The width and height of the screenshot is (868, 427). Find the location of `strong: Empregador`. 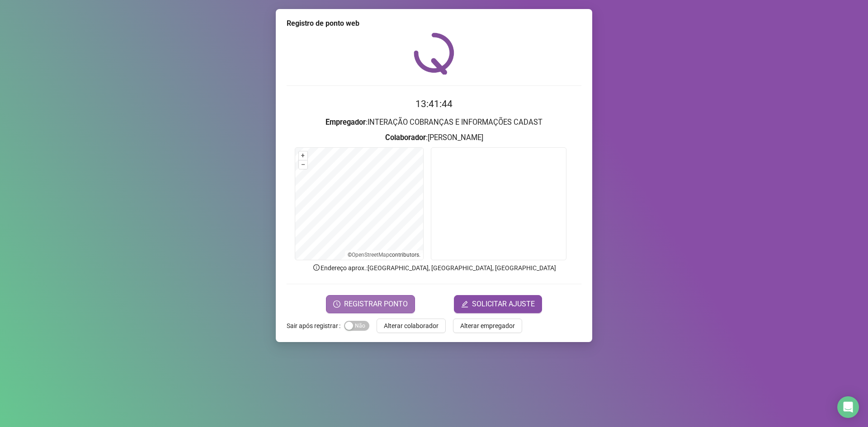

strong: Empregador is located at coordinates (346, 122).